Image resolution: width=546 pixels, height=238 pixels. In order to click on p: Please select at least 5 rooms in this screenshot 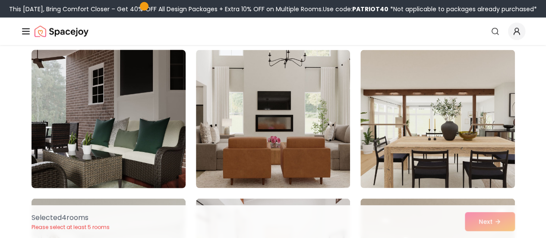, I will do `click(70, 227)`.